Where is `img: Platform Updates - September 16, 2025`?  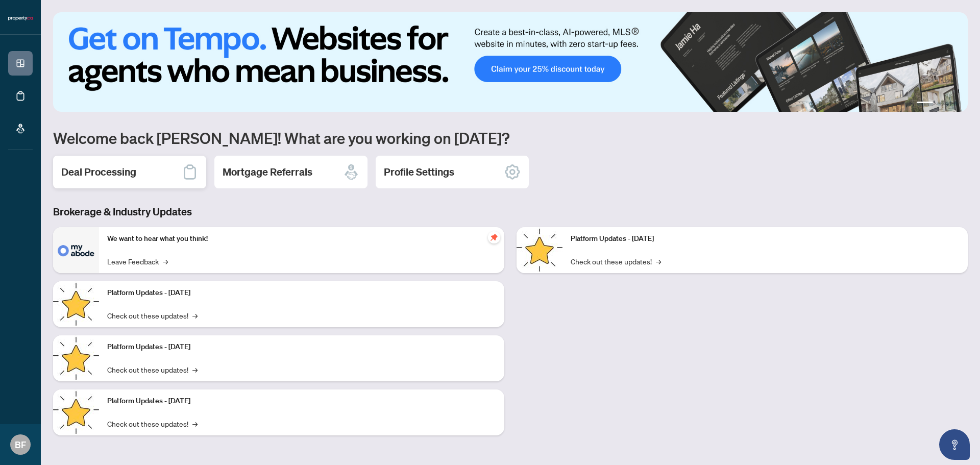
img: Platform Updates - September 16, 2025 is located at coordinates (76, 304).